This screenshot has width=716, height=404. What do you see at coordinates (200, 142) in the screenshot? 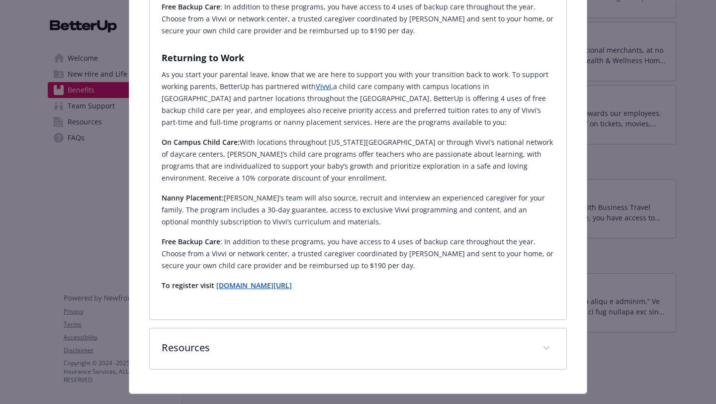
I see `strong: On Campus Child Care:` at bounding box center [200, 142].